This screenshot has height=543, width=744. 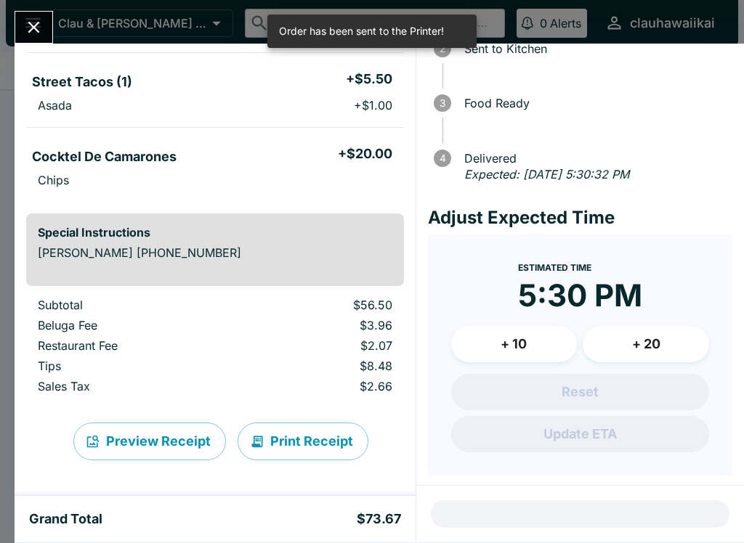 I want to click on span: Sent to Kitchen, so click(x=594, y=49).